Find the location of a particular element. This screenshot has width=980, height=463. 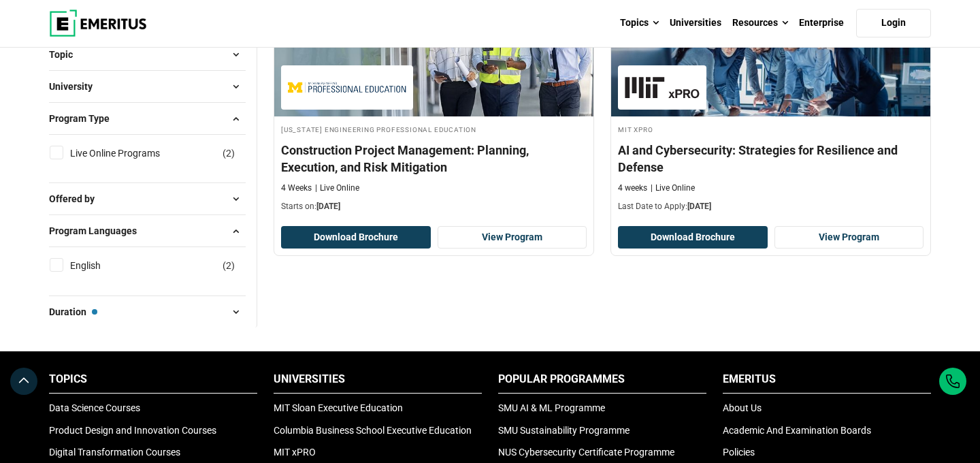

span: University is located at coordinates (77, 87).